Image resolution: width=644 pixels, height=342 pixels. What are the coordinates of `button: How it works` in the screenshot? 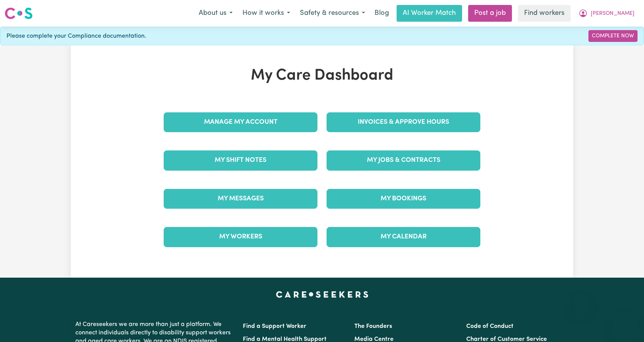 It's located at (266, 13).